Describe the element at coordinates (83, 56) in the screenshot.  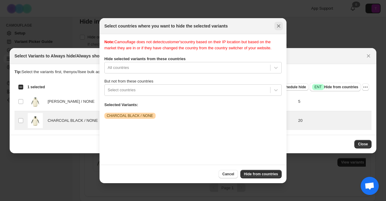
I see `h2: Select Variants to Always hide/Always show (Penguin Pouch (Loop))` at that location.